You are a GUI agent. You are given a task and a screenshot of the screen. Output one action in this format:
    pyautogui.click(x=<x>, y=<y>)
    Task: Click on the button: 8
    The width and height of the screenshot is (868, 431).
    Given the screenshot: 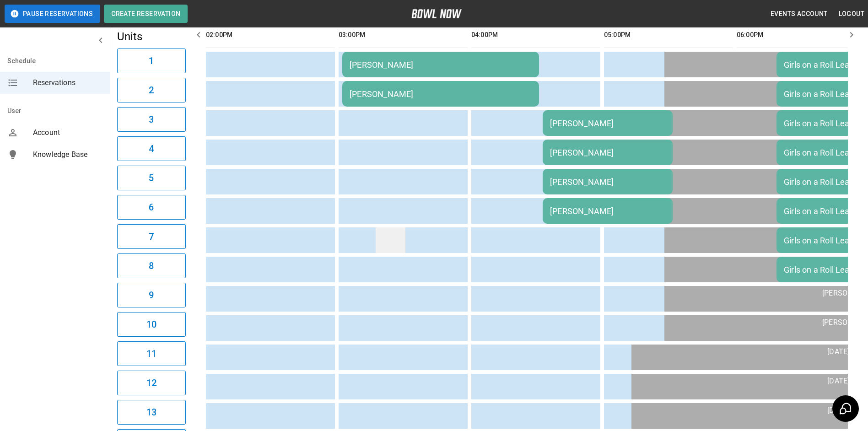 What is the action you would take?
    pyautogui.click(x=151, y=266)
    